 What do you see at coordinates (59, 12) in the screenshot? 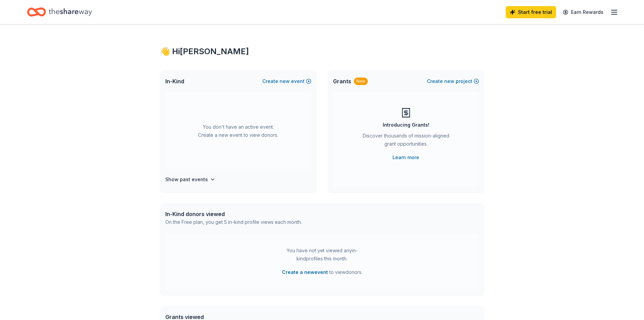
I see `a: Home` at bounding box center [59, 12].